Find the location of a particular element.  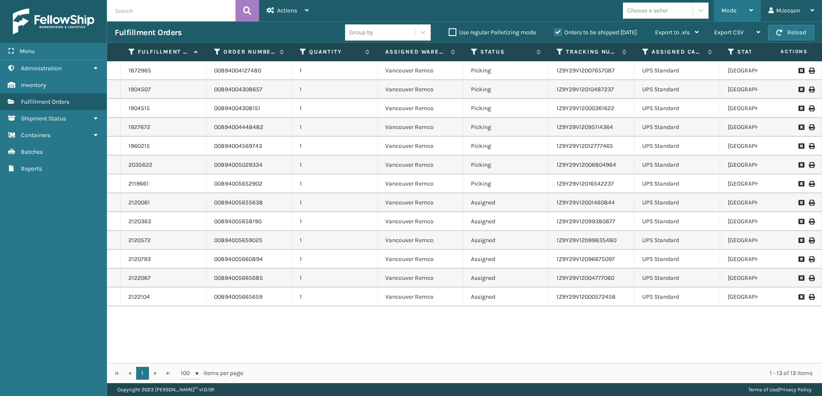

a: 1927672 is located at coordinates (139, 127).